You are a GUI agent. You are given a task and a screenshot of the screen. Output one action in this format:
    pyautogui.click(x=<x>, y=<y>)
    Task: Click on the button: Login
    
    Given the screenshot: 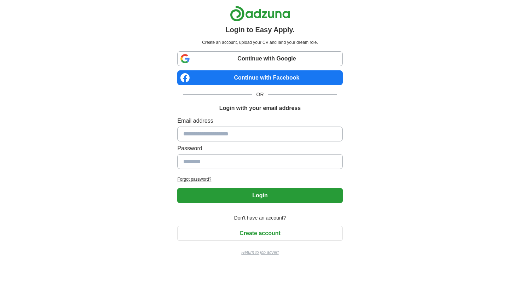 What is the action you would take?
    pyautogui.click(x=260, y=196)
    